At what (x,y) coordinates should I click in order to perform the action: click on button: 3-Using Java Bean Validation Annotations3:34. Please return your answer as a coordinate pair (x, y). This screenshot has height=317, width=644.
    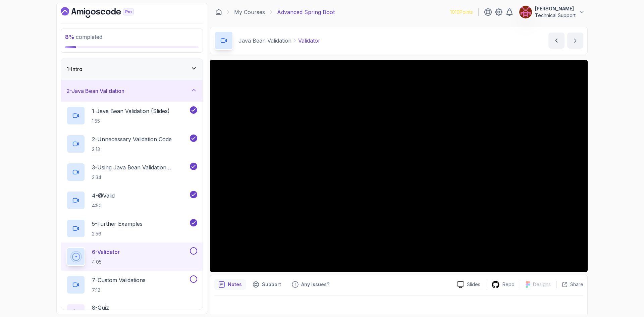
    Looking at the image, I should click on (132, 171).